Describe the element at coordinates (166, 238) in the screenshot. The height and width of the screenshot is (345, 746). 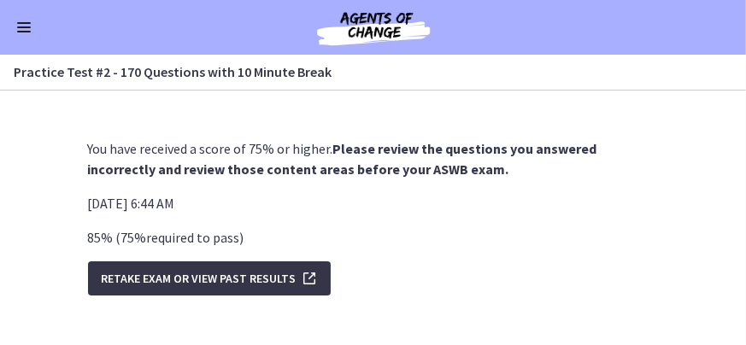
I see `span: 85 % ( 75 % required to pass )` at that location.